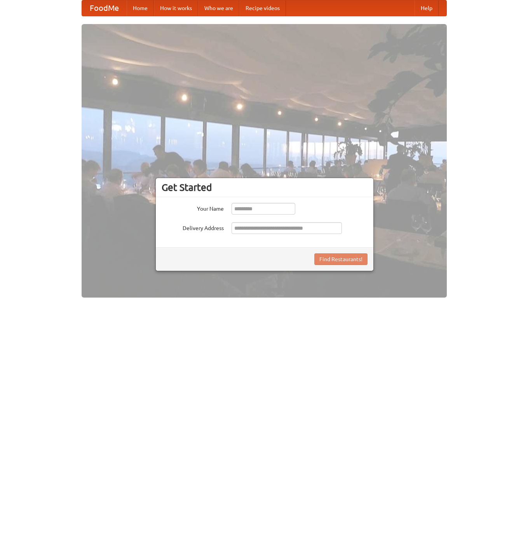 This screenshot has width=528, height=549. I want to click on label: Delivery Address, so click(193, 227).